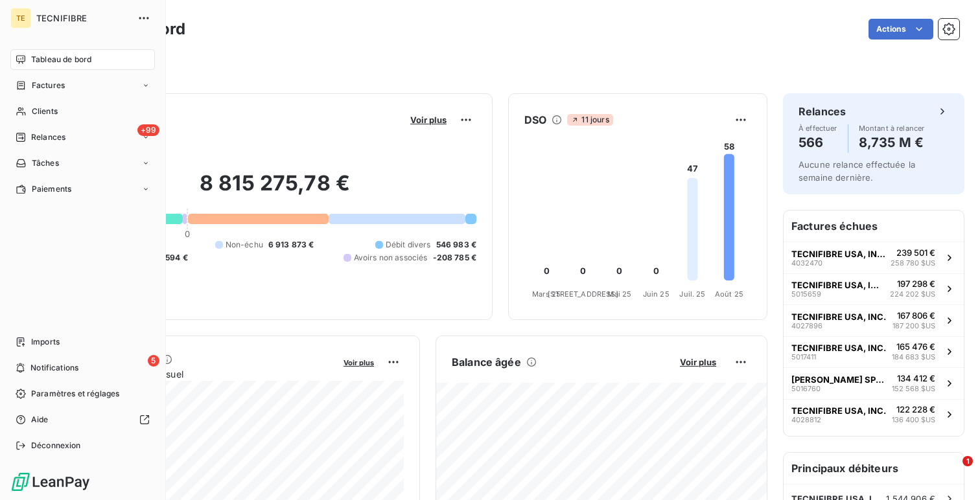  What do you see at coordinates (913, 389) in the screenshot?
I see `span: 152 568 $US` at bounding box center [913, 389].